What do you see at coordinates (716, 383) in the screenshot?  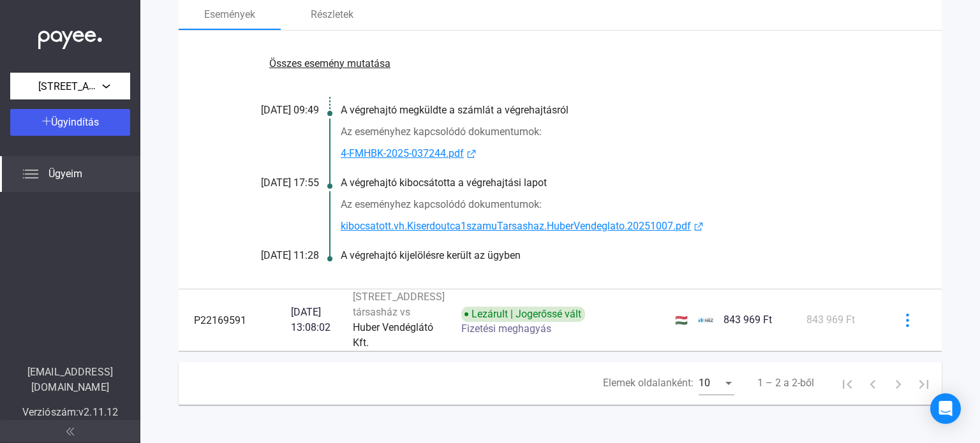 I see `mat-select: Elemek oldalanként:` at bounding box center [716, 383].